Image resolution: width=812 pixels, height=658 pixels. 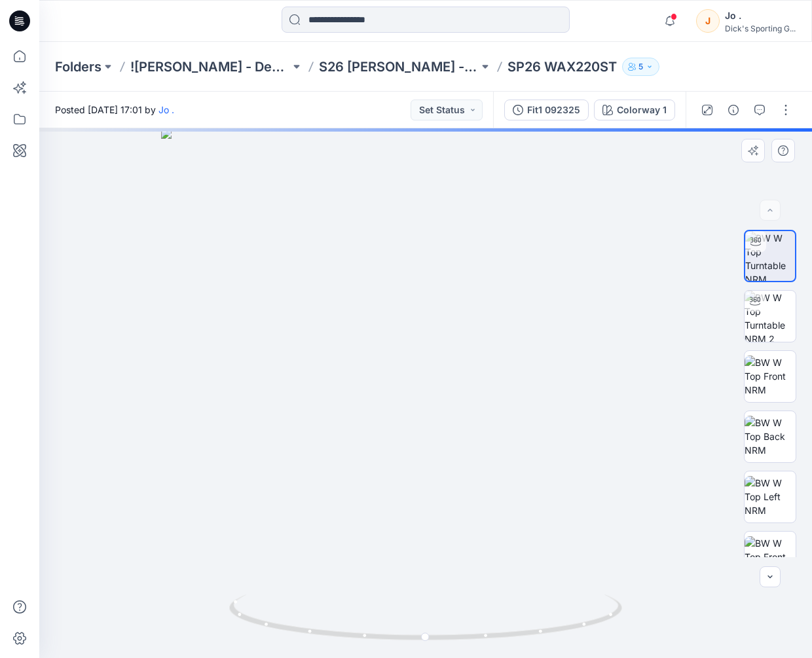 I want to click on img: BW W Top Front Chest NRM, so click(x=770, y=556).